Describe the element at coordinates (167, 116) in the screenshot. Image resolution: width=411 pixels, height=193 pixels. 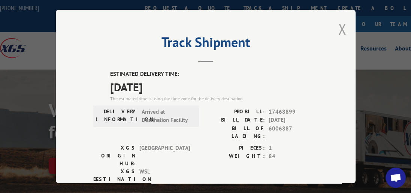
I see `span: Arrived at Destination Facility` at that location.